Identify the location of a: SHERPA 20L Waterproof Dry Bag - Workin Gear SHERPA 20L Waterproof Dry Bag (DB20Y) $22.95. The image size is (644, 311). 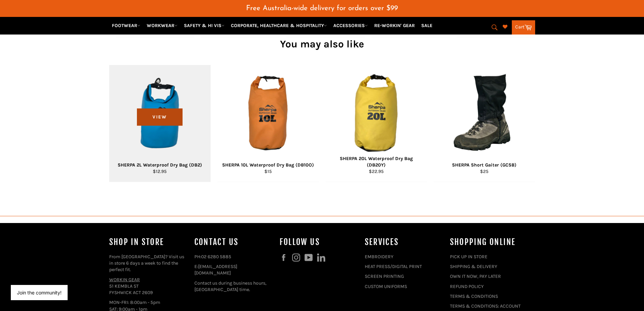
(376, 124).